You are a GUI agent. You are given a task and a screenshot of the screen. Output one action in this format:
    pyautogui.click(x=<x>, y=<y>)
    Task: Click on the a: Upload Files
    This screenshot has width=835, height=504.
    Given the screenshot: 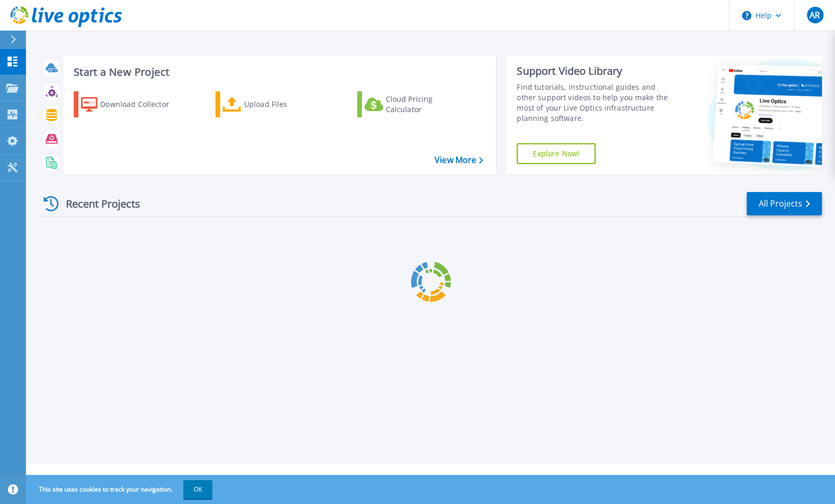 What is the action you would take?
    pyautogui.click(x=274, y=104)
    